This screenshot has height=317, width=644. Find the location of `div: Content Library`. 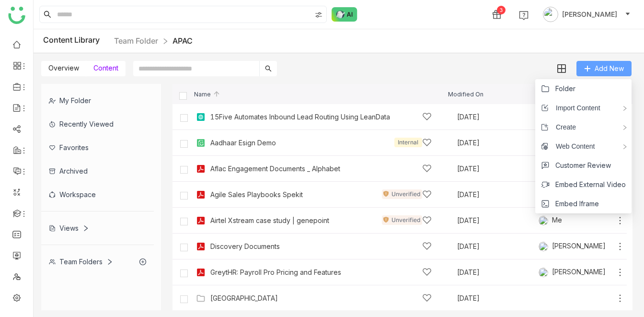

div: Content Library is located at coordinates (118, 41).